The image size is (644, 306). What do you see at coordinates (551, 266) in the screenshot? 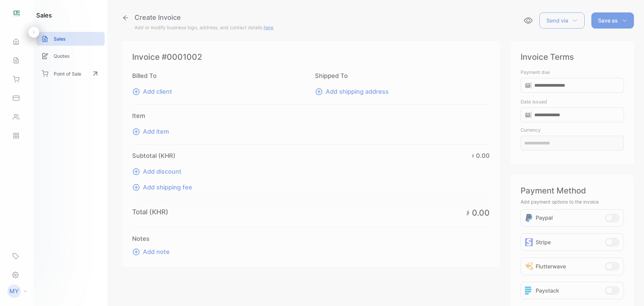
I see `p: Flutterwave` at bounding box center [551, 266].